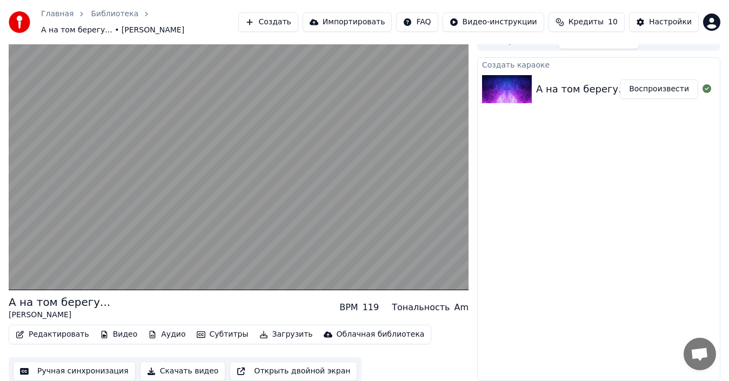  Describe the element at coordinates (223, 335) in the screenshot. I see `button: Субтитры` at that location.